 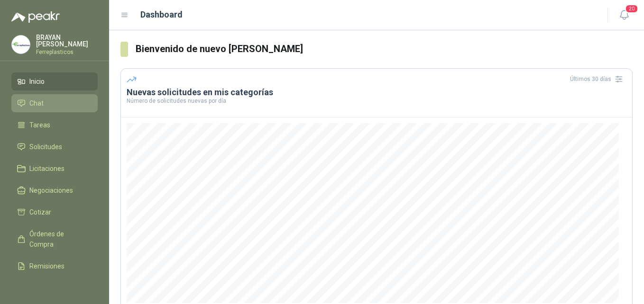 I want to click on p: Ferreplasticos, so click(x=67, y=52).